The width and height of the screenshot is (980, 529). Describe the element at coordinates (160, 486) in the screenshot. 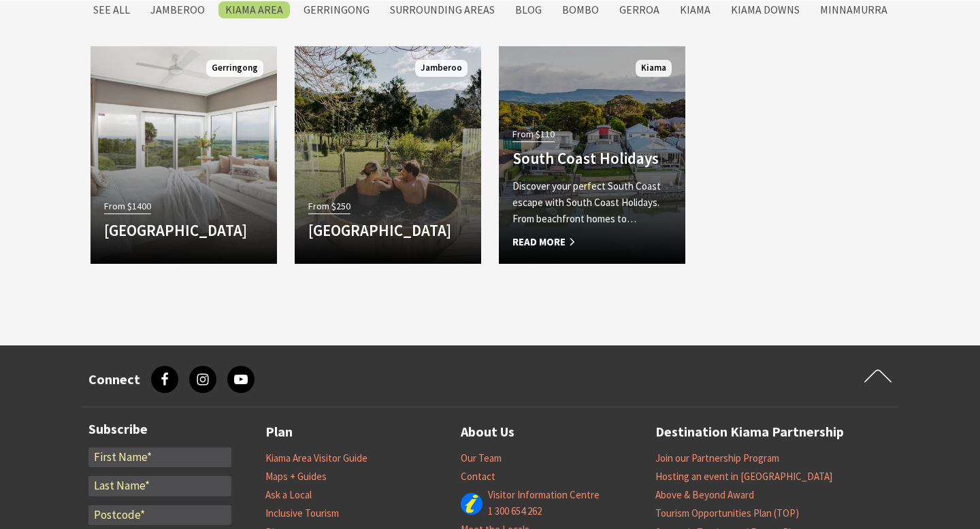

I see `input: Last Name*` at that location.